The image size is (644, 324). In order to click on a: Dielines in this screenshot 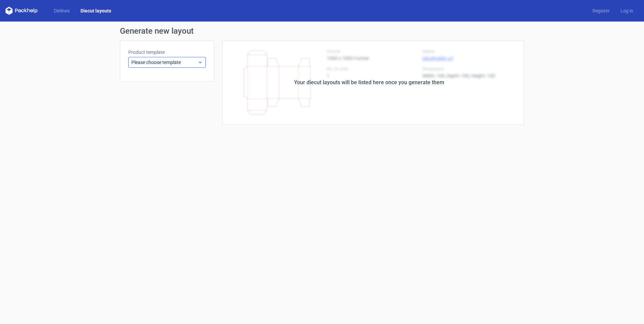, I will do `click(61, 11)`.